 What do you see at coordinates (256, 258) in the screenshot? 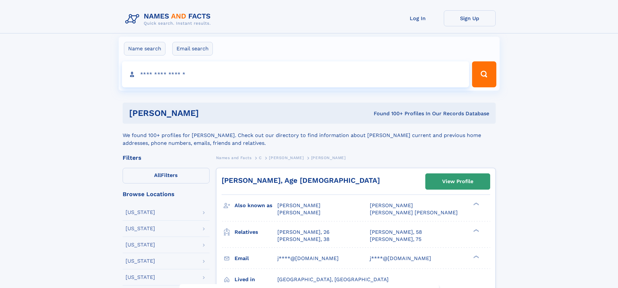
I see `h3: Email` at bounding box center [256, 258].